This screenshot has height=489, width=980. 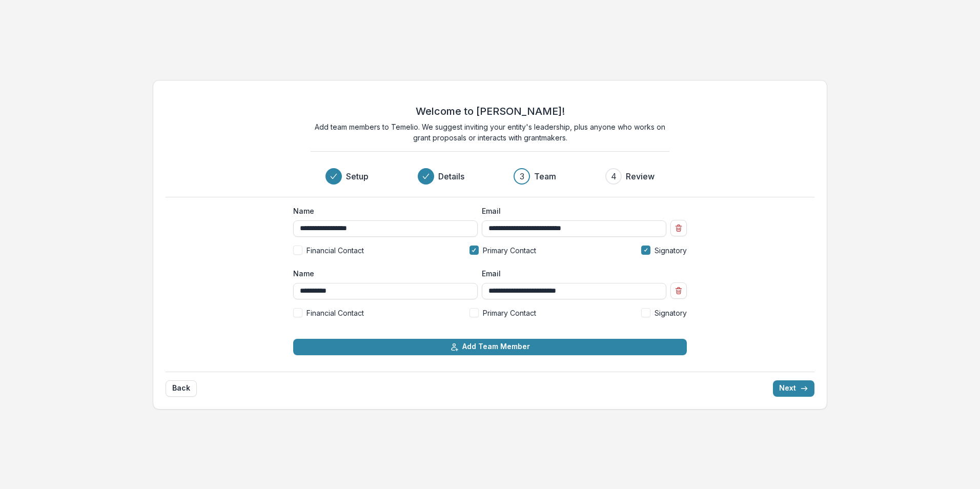 What do you see at coordinates (793, 388) in the screenshot?
I see `button: Next` at bounding box center [793, 388].